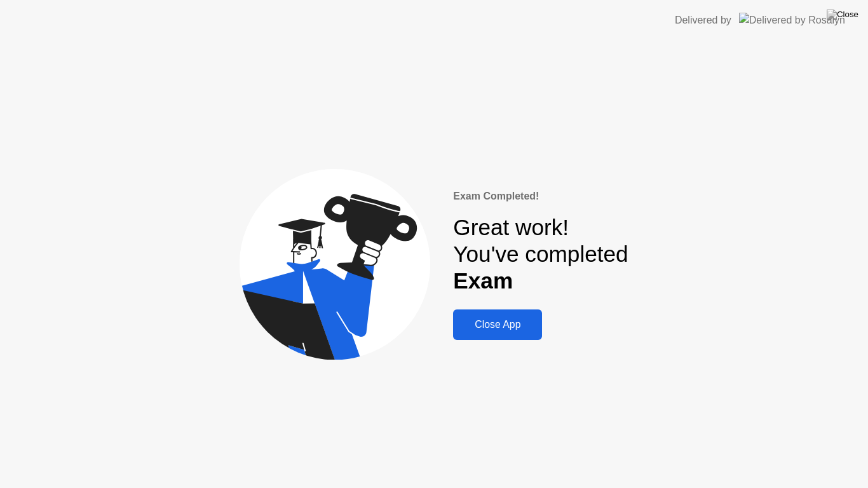 Image resolution: width=868 pixels, height=488 pixels. Describe the element at coordinates (497, 325) in the screenshot. I see `button: Close App` at that location.